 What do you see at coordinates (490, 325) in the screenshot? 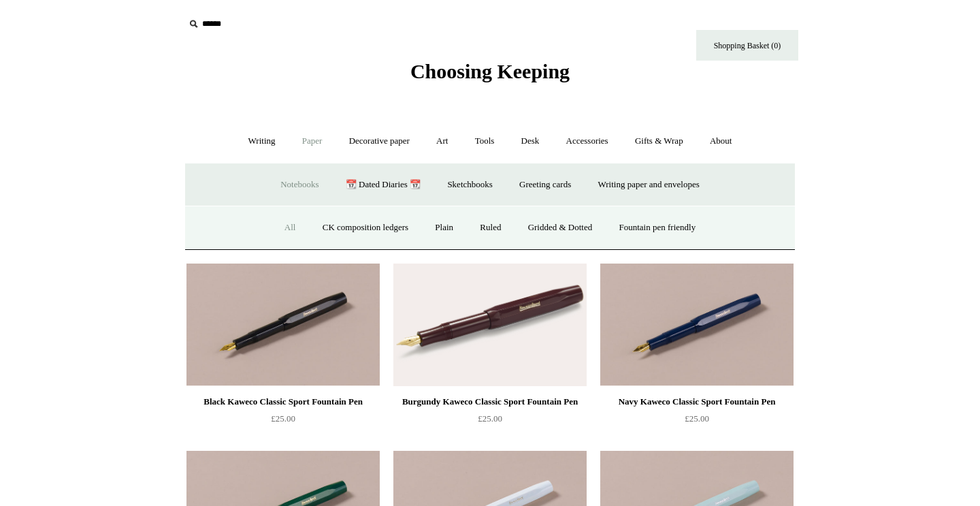
I see `img: Burgundy Kaweco Classic Sport Fountain Pen` at bounding box center [490, 325].